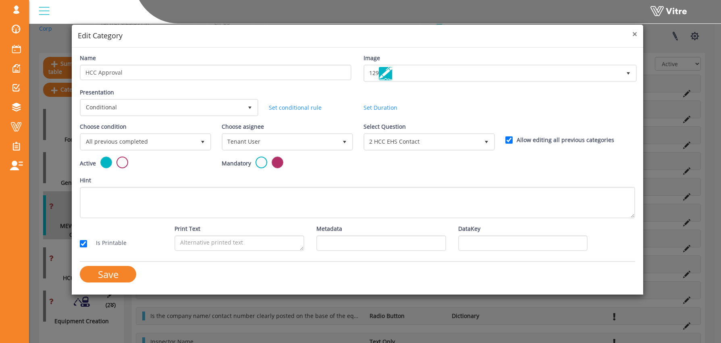 This screenshot has height=343, width=721. I want to click on a: Set Duration, so click(380, 107).